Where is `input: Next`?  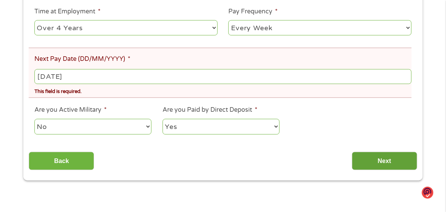 input: Next is located at coordinates (384, 161).